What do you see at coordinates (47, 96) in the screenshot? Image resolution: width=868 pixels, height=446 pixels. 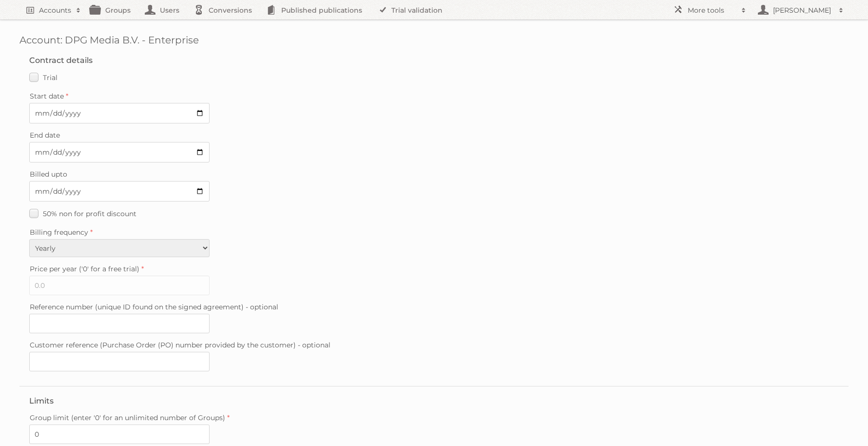 I see `span: Start date` at bounding box center [47, 96].